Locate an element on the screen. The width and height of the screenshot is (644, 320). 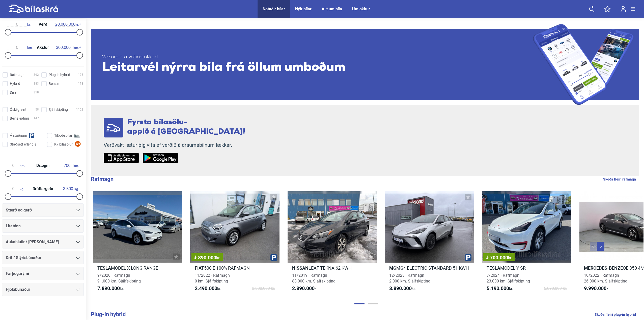
b: Plug-in hybrid is located at coordinates (108, 314).